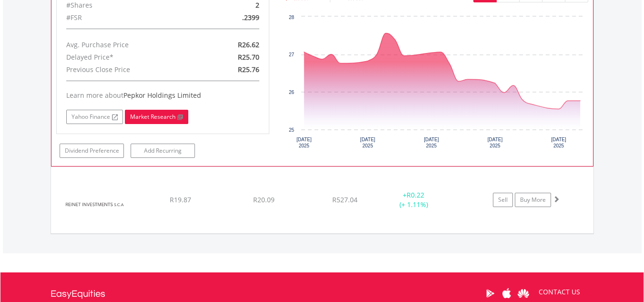 The width and height of the screenshot is (644, 302). I want to click on div: + (+ 1.11%), so click(414, 200).